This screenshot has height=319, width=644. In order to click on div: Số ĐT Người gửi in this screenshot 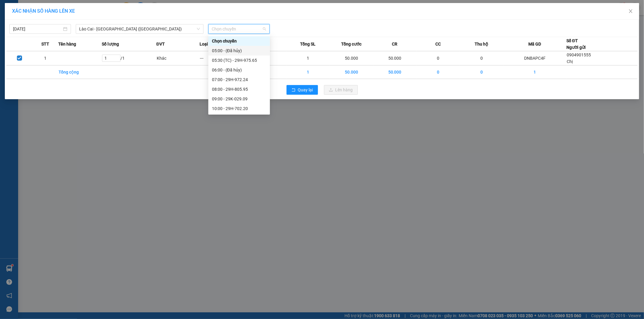, I will do `click(576, 44)`.